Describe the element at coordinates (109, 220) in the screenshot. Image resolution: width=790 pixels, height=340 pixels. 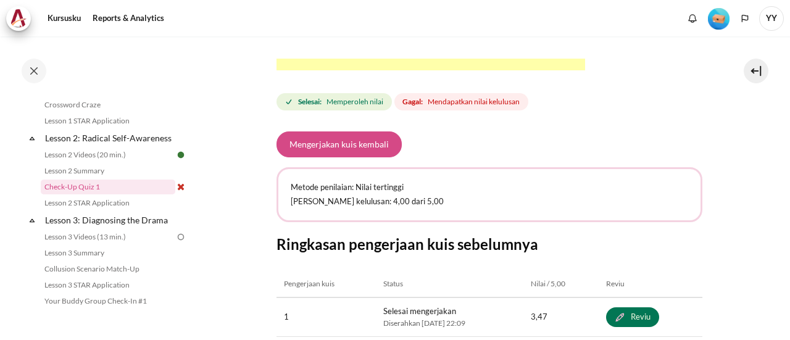
I see `a: Lesson 3: Diagnosing the Drama` at that location.